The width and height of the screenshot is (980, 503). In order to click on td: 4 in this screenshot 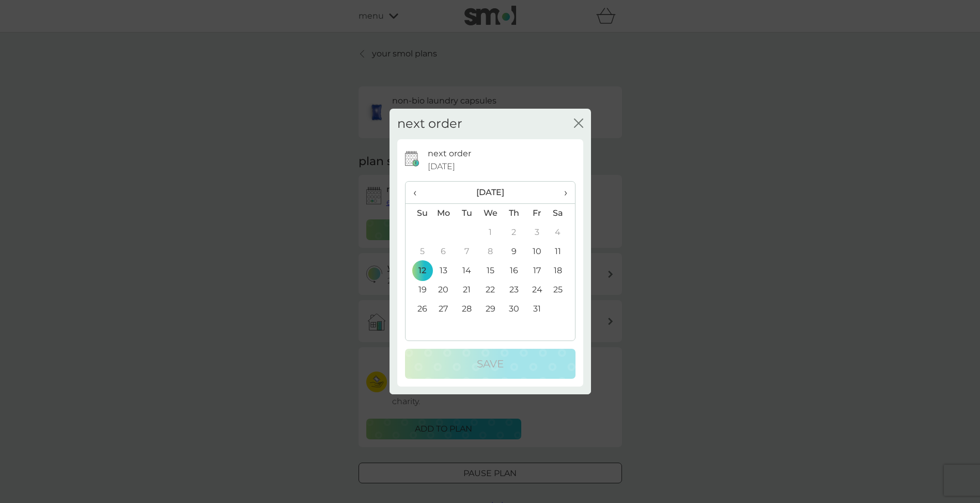, I will do `click(562, 232)`.